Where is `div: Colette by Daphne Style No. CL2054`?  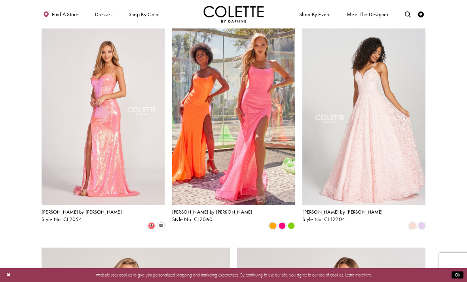 div: Colette by Daphne Style No. CL2054 is located at coordinates (81, 216).